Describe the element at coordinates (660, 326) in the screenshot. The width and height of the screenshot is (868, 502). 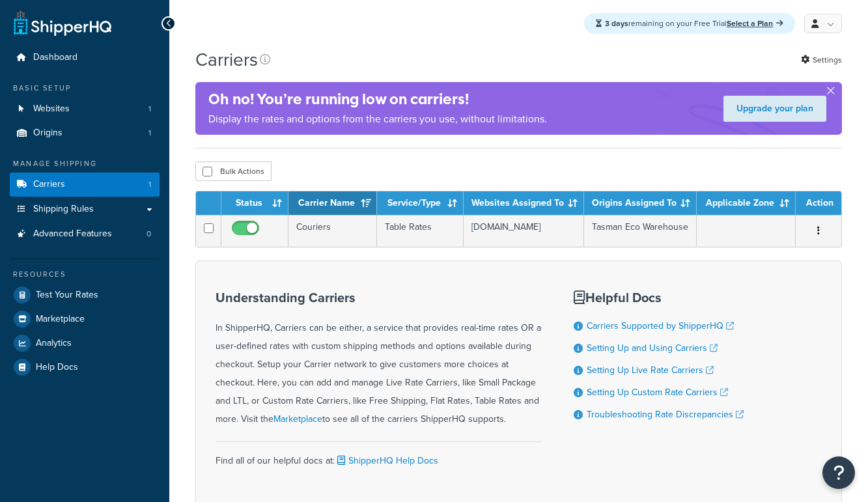
I see `a: Carriers Supported by ShipperHQ` at that location.